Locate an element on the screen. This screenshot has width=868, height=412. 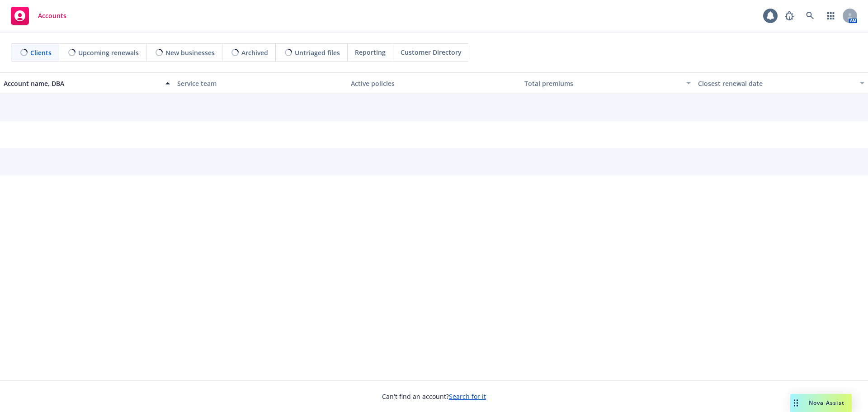
div: Total premiums is located at coordinates (603, 83).